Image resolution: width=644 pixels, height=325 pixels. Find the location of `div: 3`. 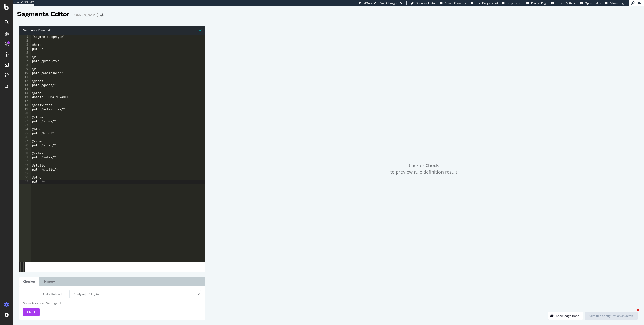

div: 3 is located at coordinates (25, 45).